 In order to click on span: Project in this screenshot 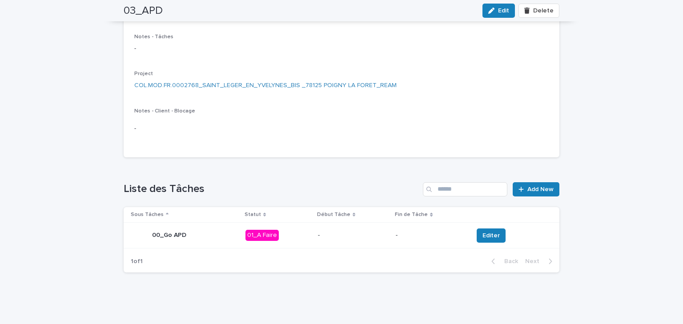, I will do `click(144, 74)`.